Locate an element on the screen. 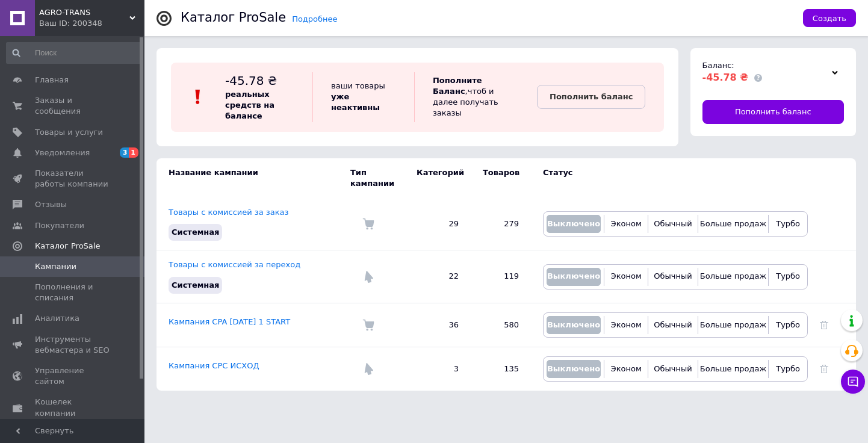  a: Подробнее is located at coordinates (314, 19).